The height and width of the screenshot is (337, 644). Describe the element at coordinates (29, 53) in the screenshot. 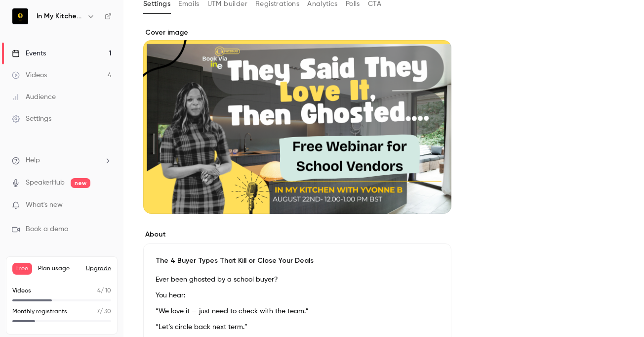

I see `div: Events` at that location.